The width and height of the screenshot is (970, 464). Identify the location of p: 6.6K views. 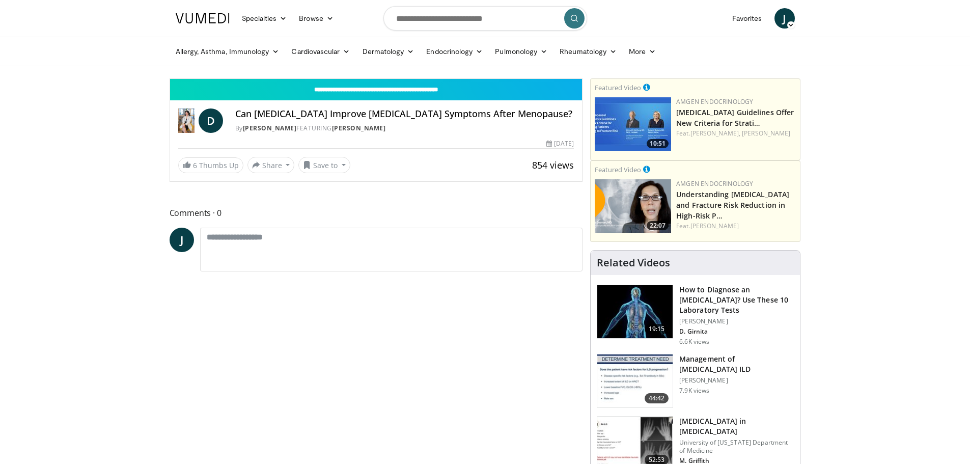
(694, 342).